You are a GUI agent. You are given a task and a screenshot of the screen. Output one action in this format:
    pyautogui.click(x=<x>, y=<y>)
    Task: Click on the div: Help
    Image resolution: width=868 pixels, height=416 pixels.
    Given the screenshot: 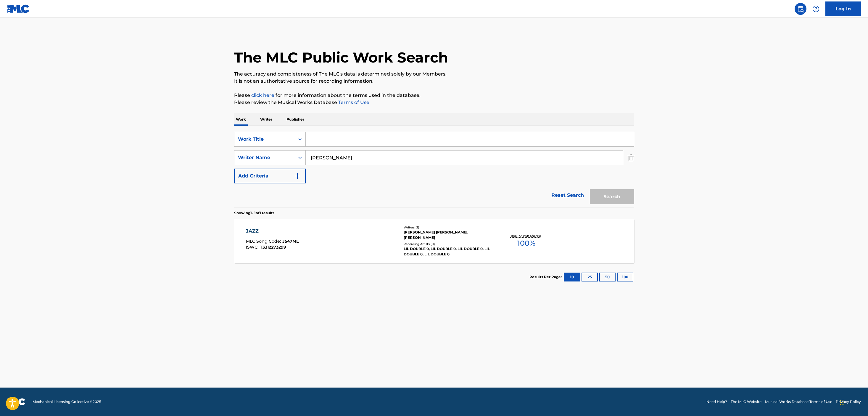 What is the action you would take?
    pyautogui.click(x=816, y=9)
    